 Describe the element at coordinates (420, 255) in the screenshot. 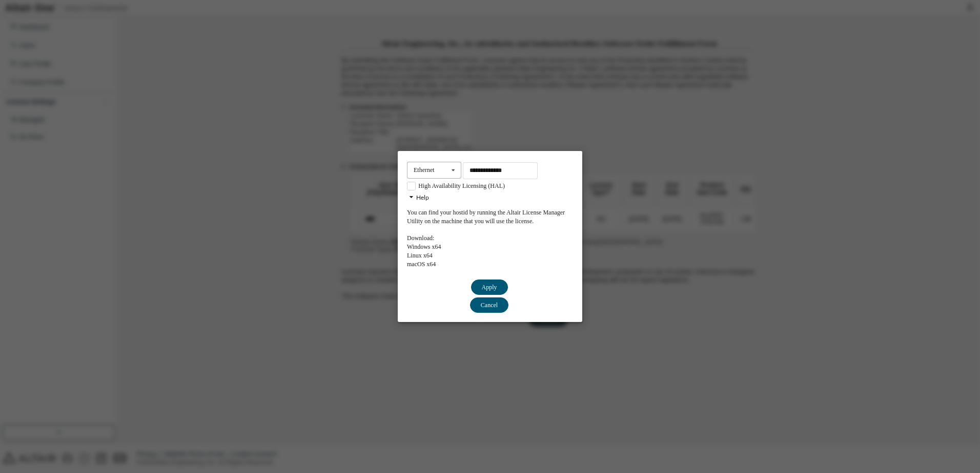

I see `a: Linux x64` at that location.